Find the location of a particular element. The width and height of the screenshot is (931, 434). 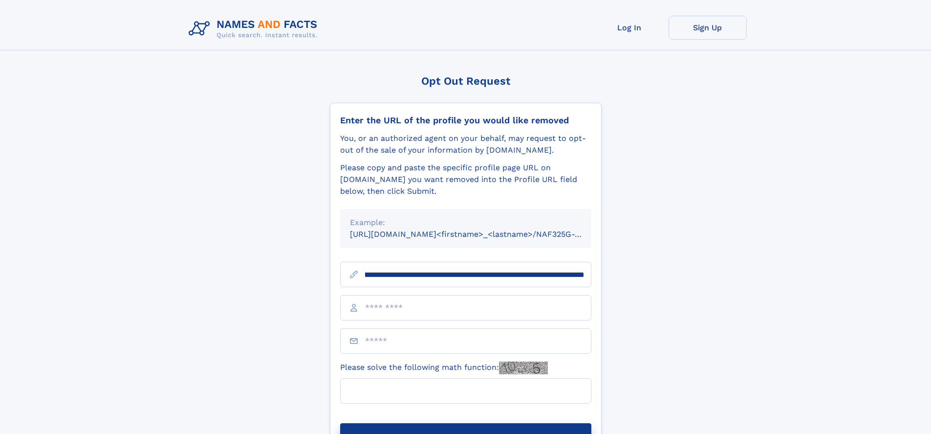

div: Enter the URL of the profile you would like removed is located at coordinates (466, 120).